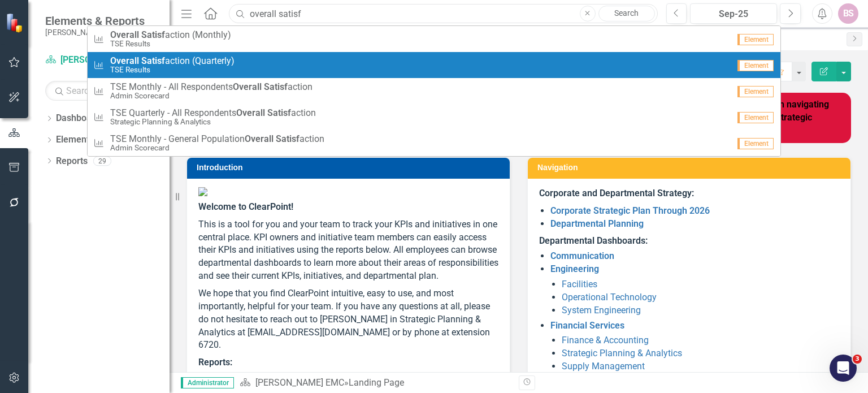  Describe the element at coordinates (376, 382) in the screenshot. I see `div: Landing Page` at that location.